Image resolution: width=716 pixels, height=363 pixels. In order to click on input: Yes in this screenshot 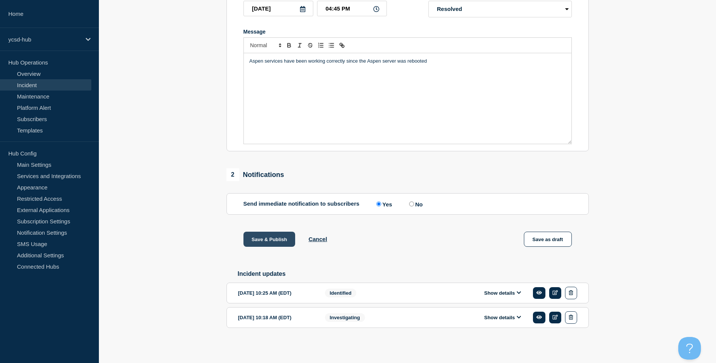, I will do `click(378, 204)`.